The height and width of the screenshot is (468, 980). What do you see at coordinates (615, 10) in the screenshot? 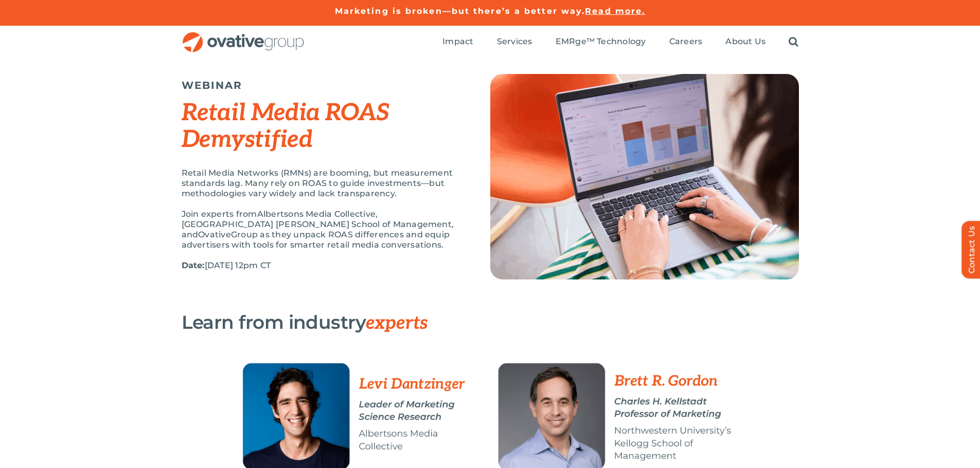
I see `a: Read more.` at bounding box center [615, 10].